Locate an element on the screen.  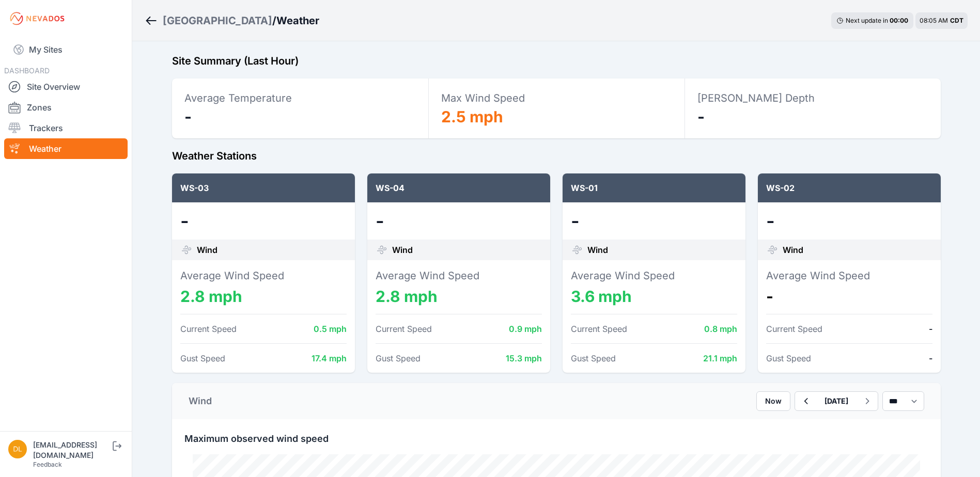
span: Next update in is located at coordinates (867, 20).